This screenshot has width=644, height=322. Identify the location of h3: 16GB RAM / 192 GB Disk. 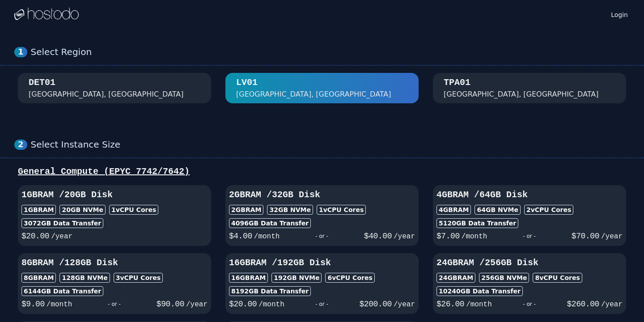
(322, 263).